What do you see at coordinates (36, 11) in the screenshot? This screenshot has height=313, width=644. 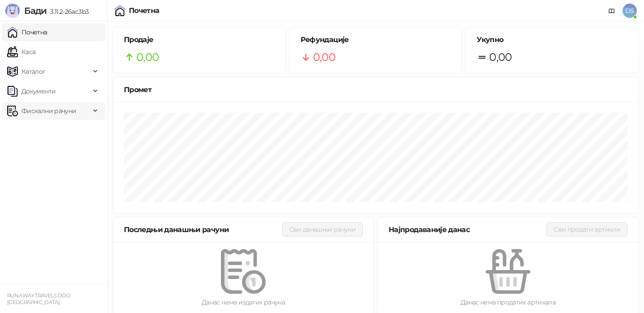 I see `span: Бади` at bounding box center [36, 11].